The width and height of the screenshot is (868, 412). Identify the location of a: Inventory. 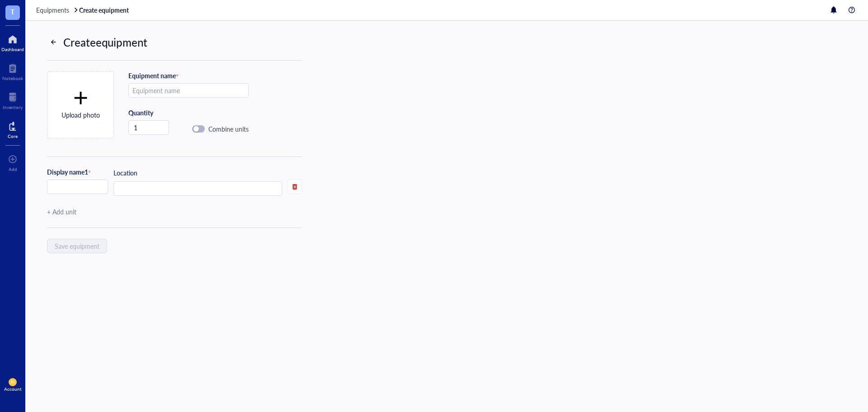
(13, 100).